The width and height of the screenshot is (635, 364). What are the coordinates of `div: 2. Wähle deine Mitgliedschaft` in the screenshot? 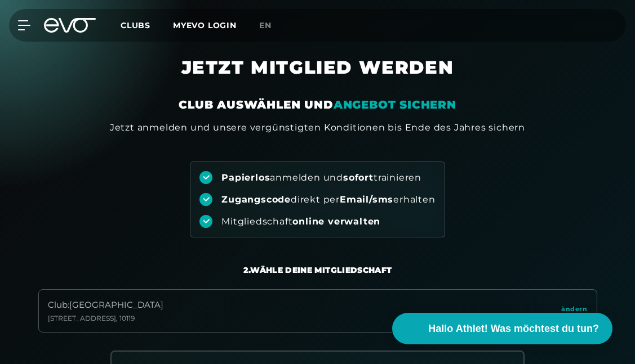 It's located at (318, 270).